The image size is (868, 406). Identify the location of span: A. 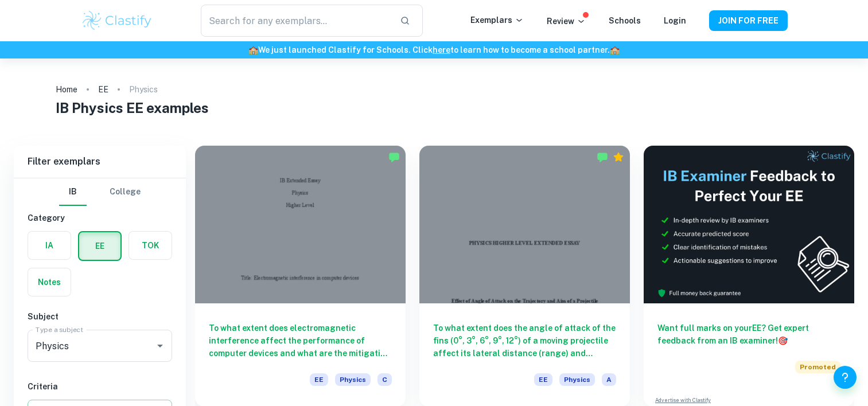
(609, 379).